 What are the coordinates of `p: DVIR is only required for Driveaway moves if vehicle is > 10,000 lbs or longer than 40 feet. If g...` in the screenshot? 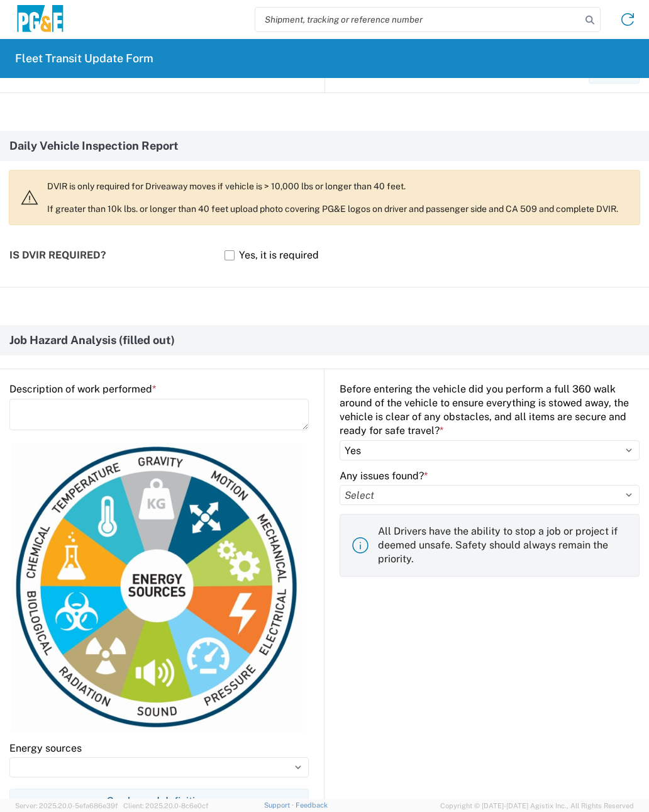 It's located at (338, 198).